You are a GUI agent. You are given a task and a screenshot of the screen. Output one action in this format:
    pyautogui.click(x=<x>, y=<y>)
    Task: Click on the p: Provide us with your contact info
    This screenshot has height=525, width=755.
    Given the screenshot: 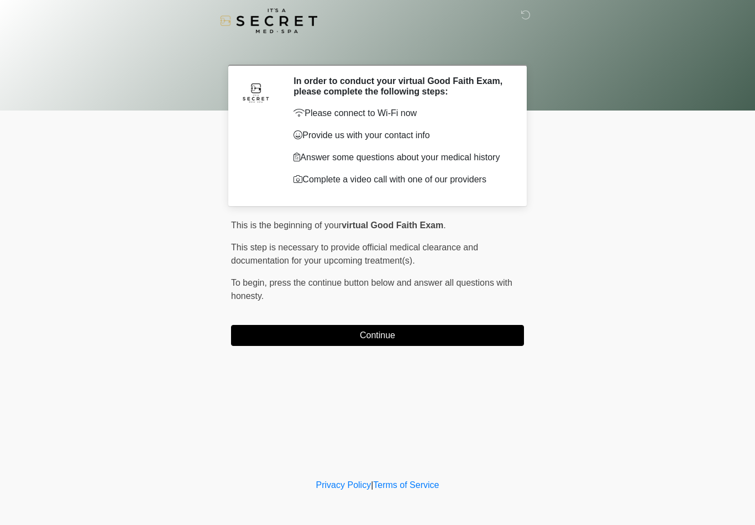 What is the action you would take?
    pyautogui.click(x=400, y=135)
    